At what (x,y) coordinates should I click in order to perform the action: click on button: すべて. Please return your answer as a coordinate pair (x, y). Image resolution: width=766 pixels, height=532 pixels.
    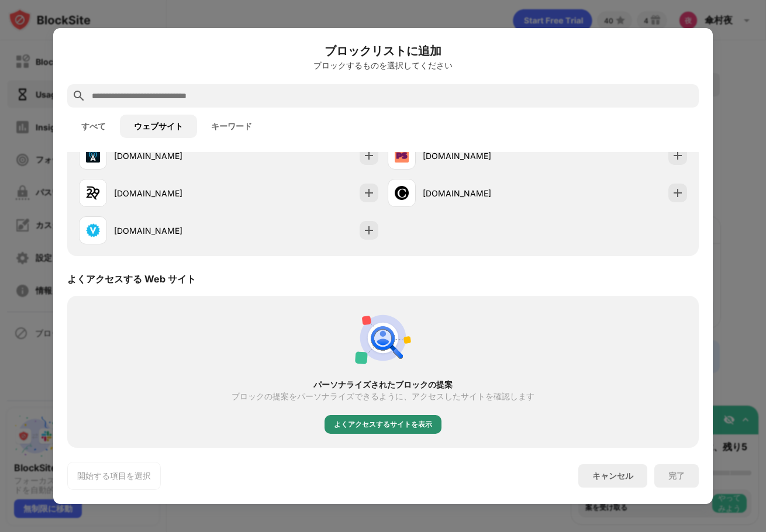
    Looking at the image, I should click on (94, 127).